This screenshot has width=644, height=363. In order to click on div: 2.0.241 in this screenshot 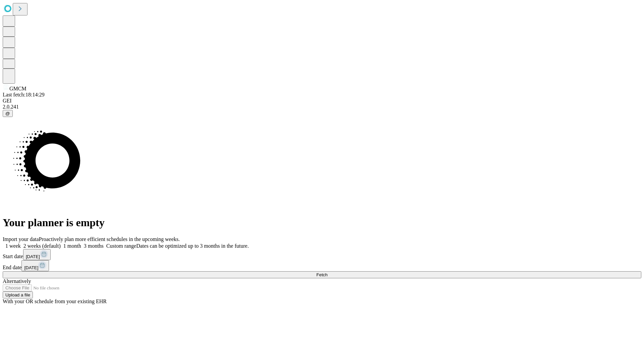, I will do `click(322, 107)`.